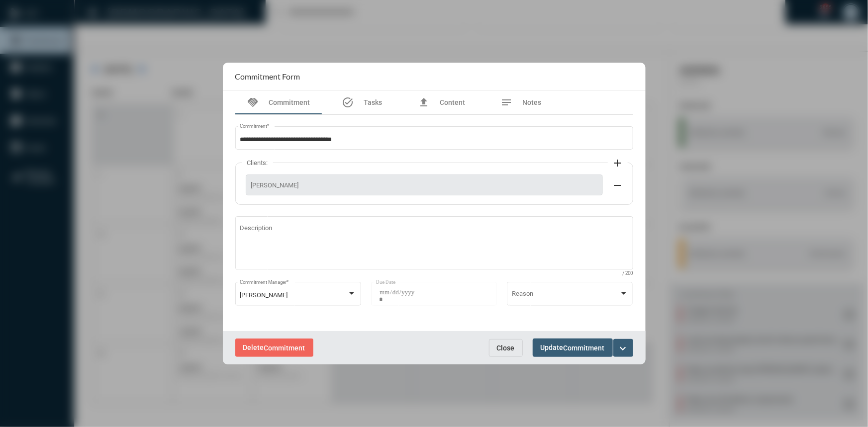  Describe the element at coordinates (618, 186) in the screenshot. I see `mat-icon: remove` at that location.